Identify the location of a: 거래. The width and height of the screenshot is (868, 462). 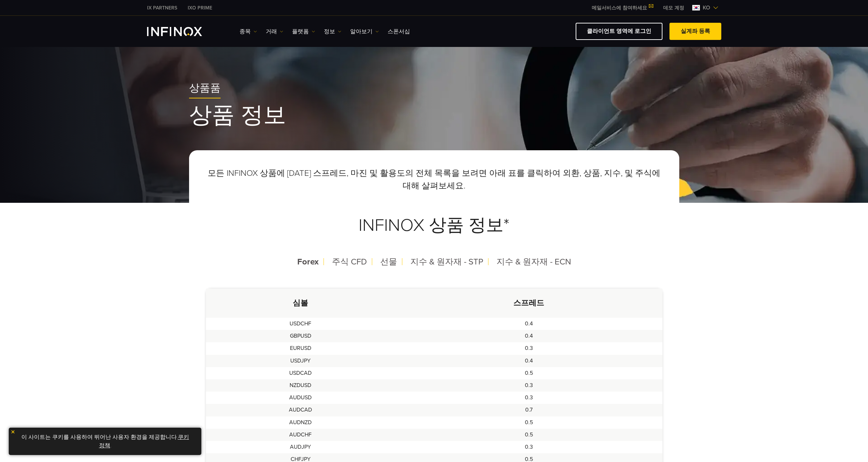
(274, 32).